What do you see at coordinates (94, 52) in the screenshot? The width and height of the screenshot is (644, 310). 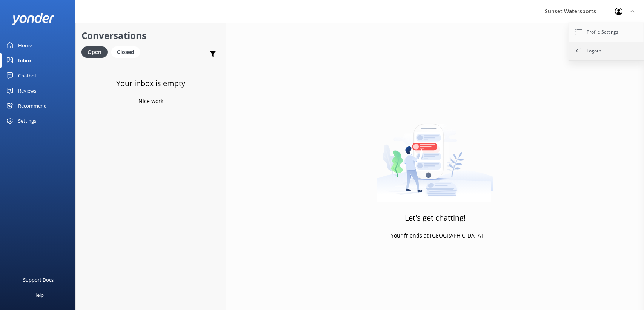 I see `div: Open` at bounding box center [94, 52].